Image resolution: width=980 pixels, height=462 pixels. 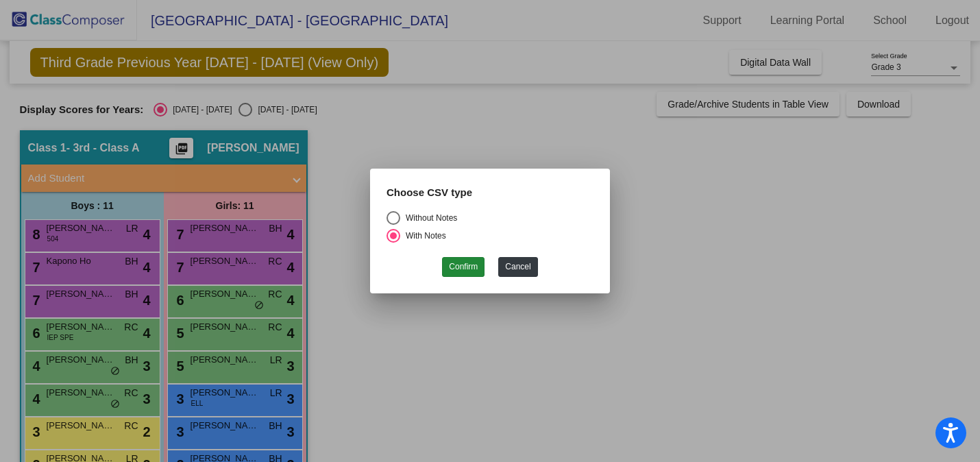 What do you see at coordinates (517, 266) in the screenshot?
I see `button: Cancel` at bounding box center [517, 266].